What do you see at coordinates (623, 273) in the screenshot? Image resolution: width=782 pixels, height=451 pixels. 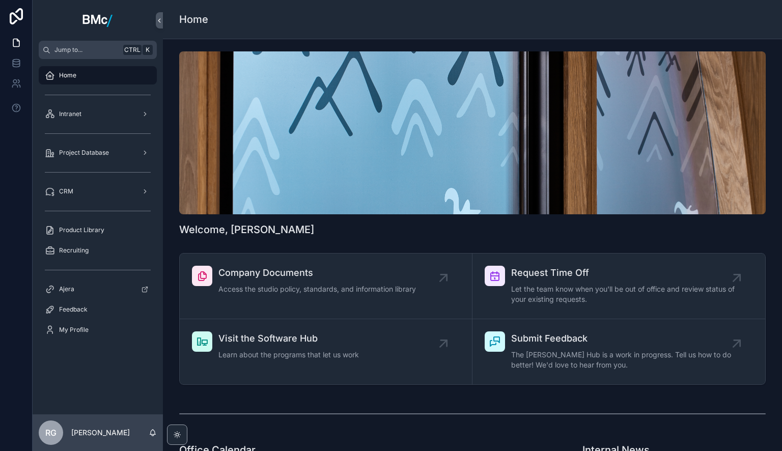 I see `span: Request Time Off` at bounding box center [623, 273].